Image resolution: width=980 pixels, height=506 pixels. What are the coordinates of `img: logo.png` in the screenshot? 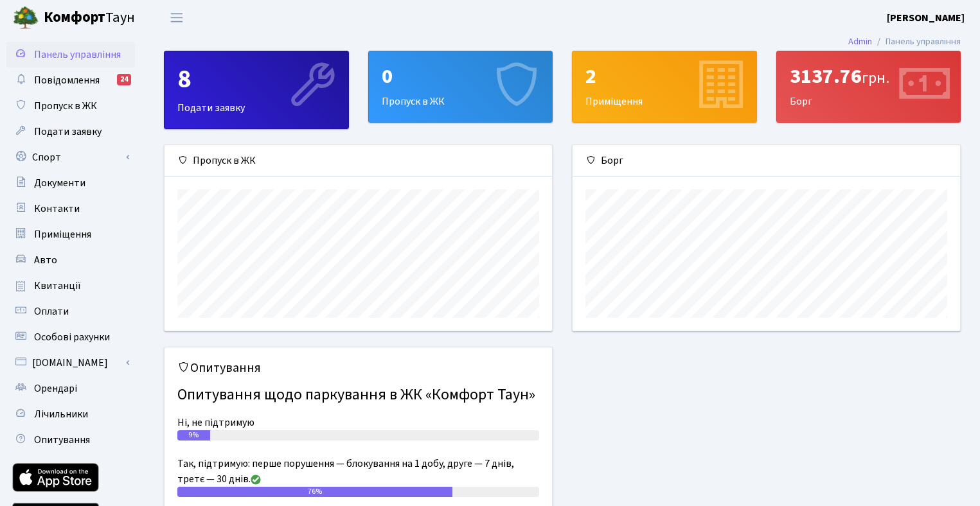 It's located at (25, 18).